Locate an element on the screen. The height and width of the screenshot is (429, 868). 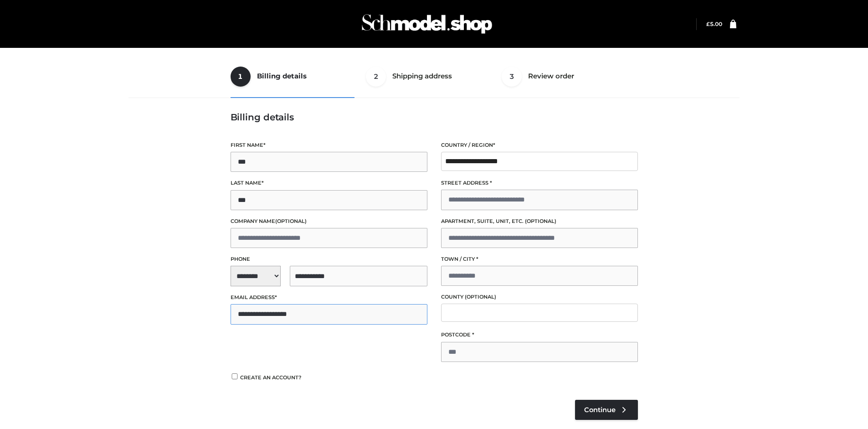
a: Schmodel Admin 964 is located at coordinates (427, 24).